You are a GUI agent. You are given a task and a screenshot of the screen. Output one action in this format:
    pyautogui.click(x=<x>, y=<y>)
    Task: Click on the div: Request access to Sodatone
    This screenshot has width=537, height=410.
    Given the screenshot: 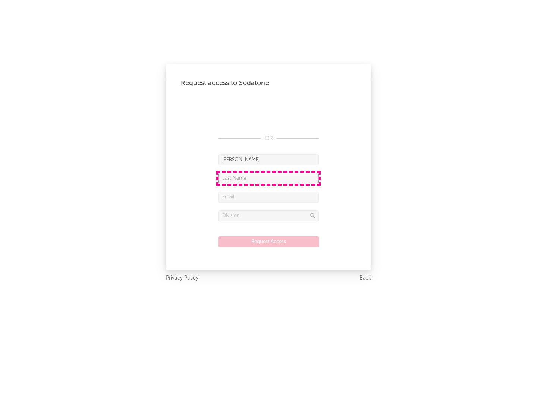 What is the action you would take?
    pyautogui.click(x=269, y=83)
    